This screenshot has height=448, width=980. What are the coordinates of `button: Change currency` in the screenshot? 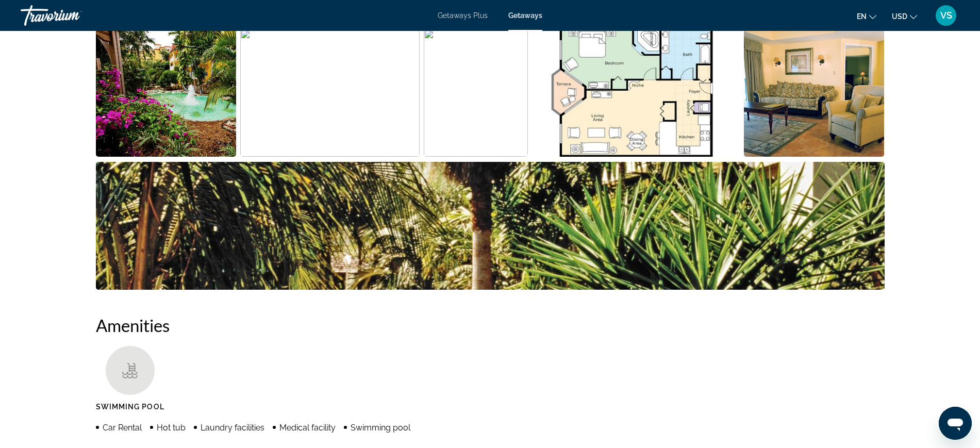 It's located at (904, 16).